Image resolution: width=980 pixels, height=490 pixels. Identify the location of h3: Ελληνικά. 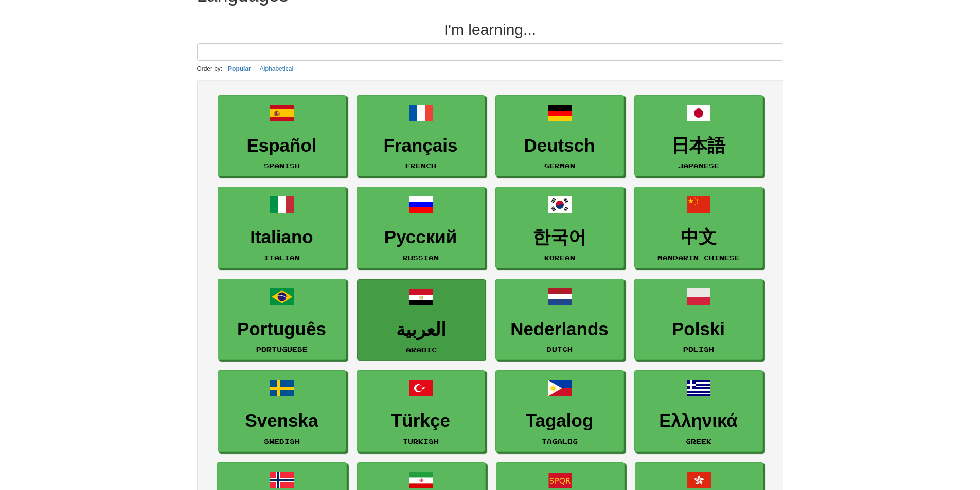
(699, 420).